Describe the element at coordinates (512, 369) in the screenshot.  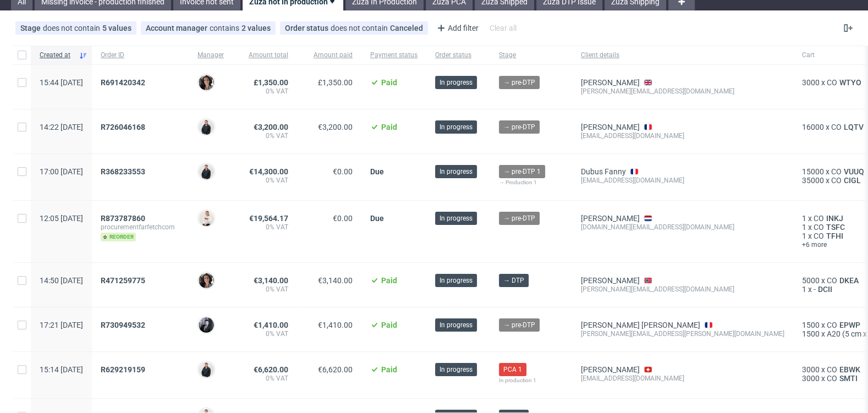
I see `span: PCA 1` at that location.